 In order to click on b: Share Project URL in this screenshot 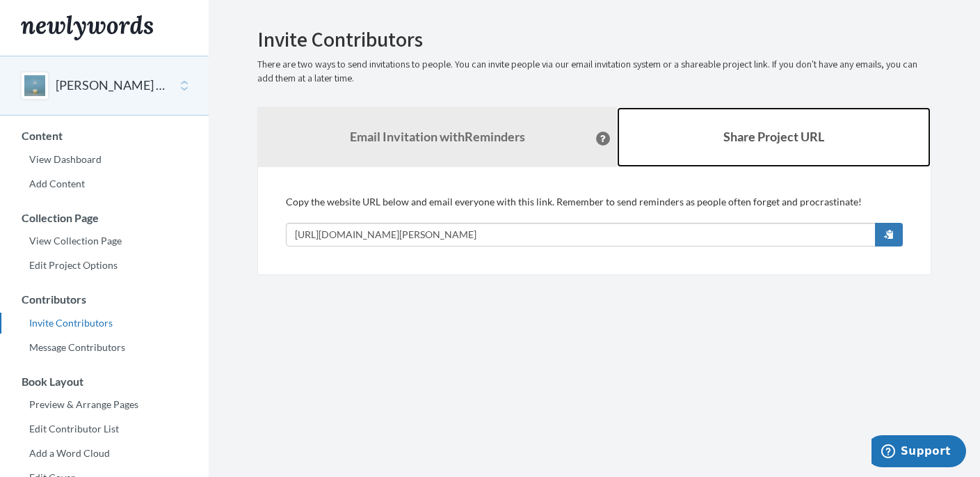, I will do `click(774, 136)`.